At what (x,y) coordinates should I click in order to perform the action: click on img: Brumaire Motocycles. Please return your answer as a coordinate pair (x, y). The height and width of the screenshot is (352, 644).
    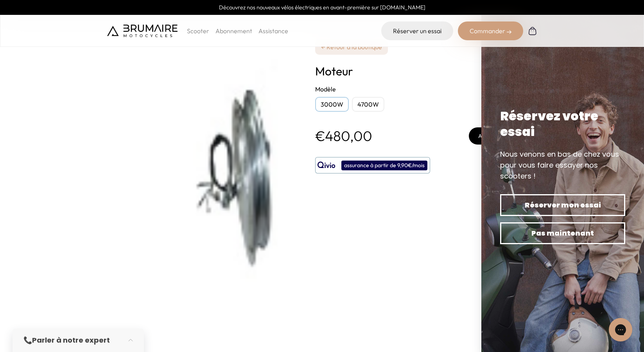
    Looking at the image, I should click on (142, 31).